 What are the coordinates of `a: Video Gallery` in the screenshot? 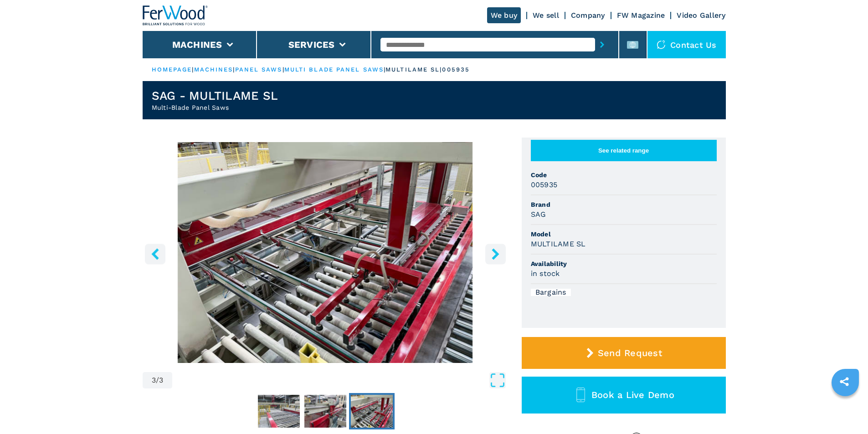 It's located at (701, 15).